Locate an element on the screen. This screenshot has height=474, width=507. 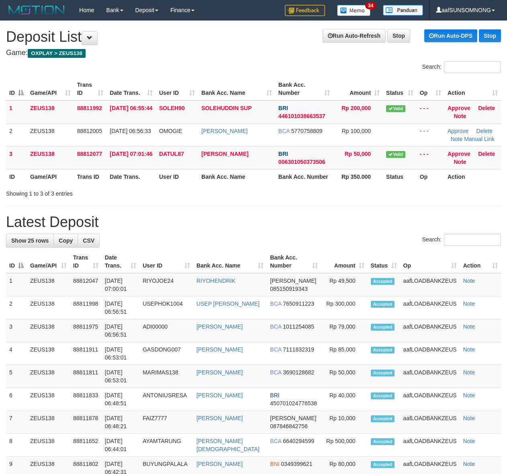
td: 88811878 is located at coordinates (86, 422).